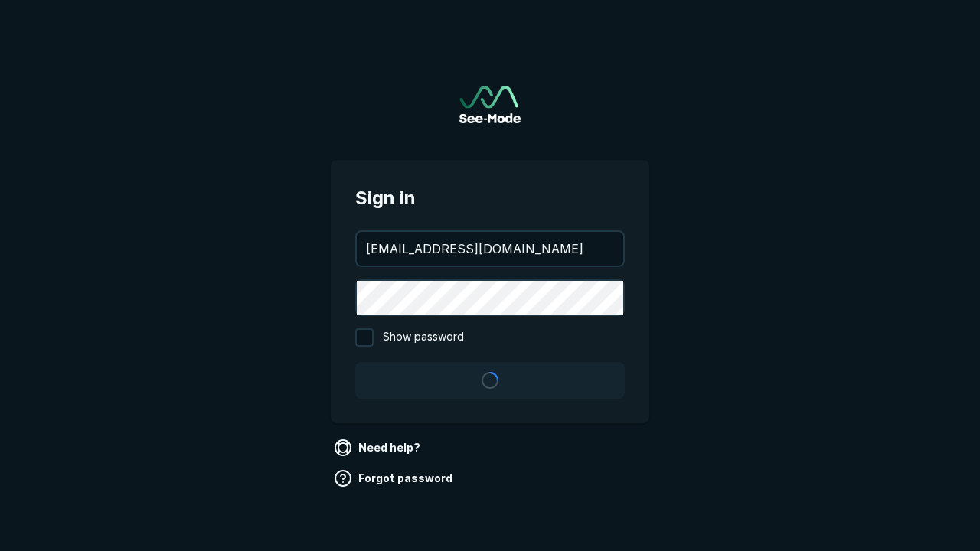 The image size is (980, 551). I want to click on a: Go to sign in, so click(490, 104).